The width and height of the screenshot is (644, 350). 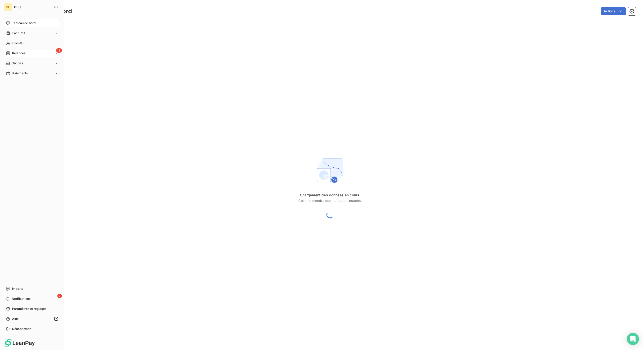 What do you see at coordinates (29, 309) in the screenshot?
I see `span: Paramètres et réglages` at bounding box center [29, 309].